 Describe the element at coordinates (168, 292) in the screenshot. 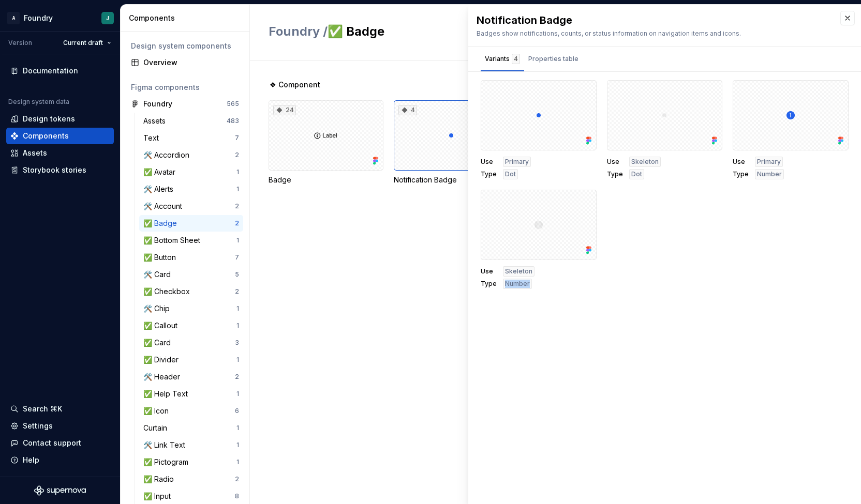

I see `div: ✅ Checkbox` at that location.